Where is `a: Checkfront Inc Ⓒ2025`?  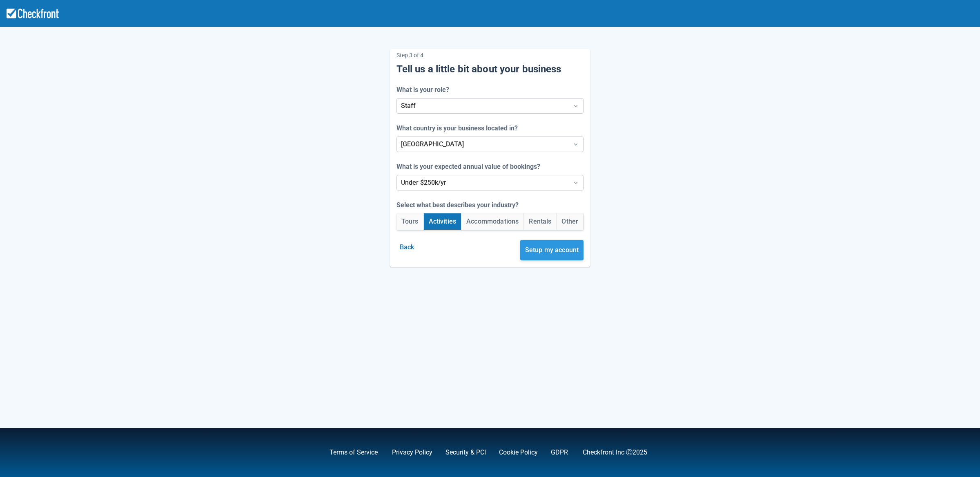
a: Checkfront Inc Ⓒ2025 is located at coordinates (614, 451).